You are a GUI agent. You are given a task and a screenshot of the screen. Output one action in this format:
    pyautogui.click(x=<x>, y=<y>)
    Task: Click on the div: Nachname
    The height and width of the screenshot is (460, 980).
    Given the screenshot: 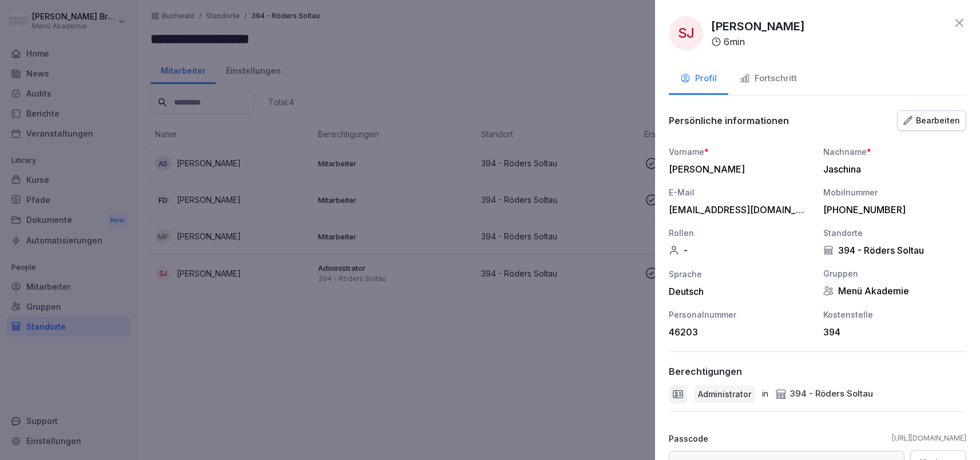 What is the action you would take?
    pyautogui.click(x=895, y=152)
    